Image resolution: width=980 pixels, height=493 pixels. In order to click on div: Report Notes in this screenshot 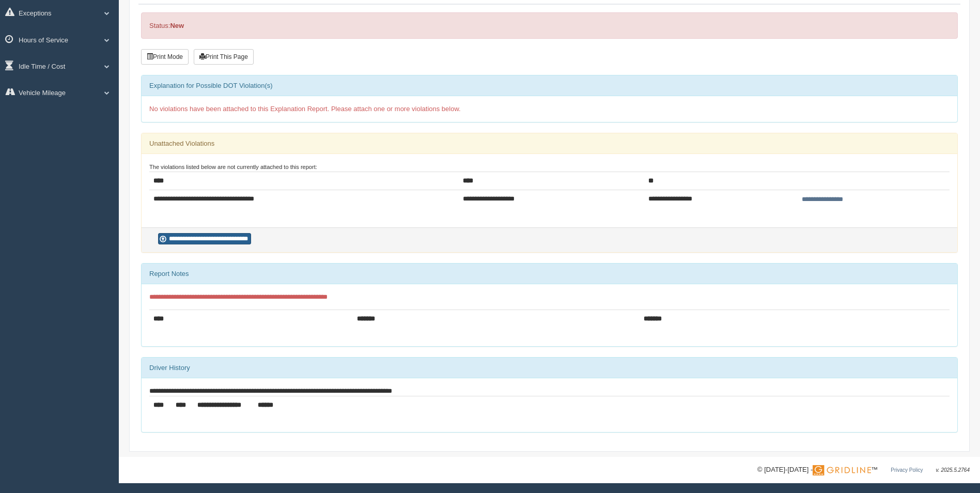, I will do `click(549, 274)`.